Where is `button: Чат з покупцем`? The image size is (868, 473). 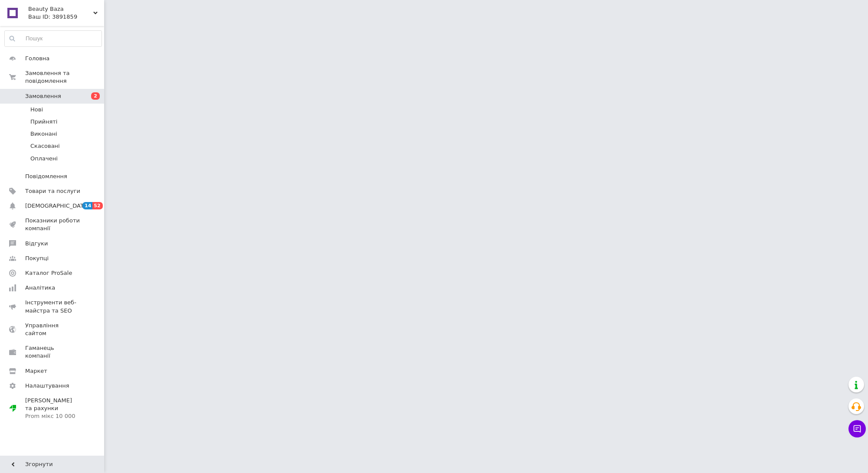 button: Чат з покупцем is located at coordinates (857, 428).